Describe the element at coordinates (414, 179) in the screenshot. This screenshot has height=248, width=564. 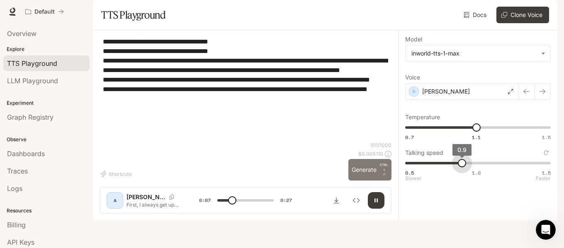
I see `p: Slower` at that location.